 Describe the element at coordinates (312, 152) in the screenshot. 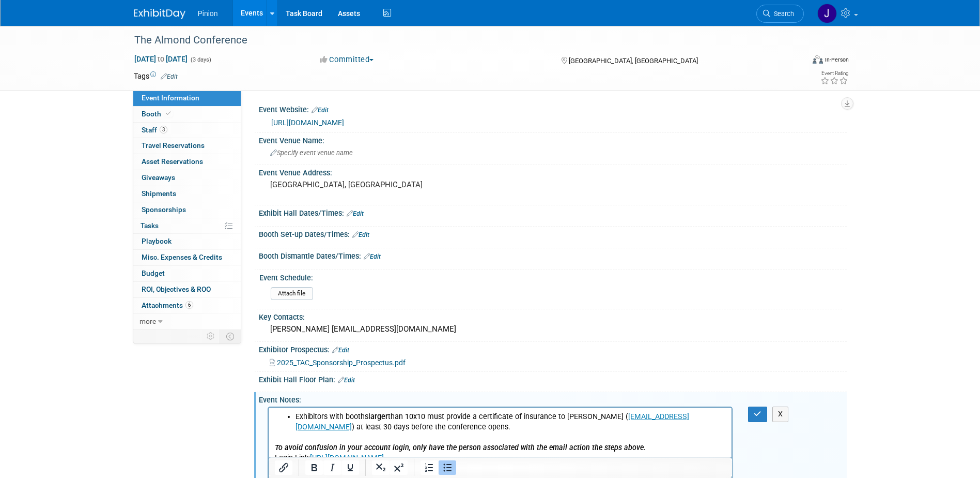

I see `span: Specify event venue name` at that location.